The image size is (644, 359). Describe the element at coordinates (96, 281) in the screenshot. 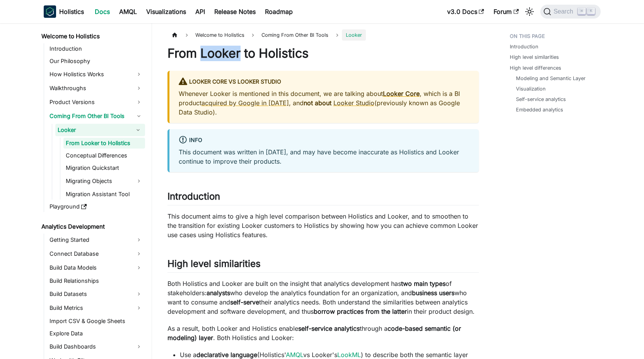

I see `a: Build Relationships` at that location.